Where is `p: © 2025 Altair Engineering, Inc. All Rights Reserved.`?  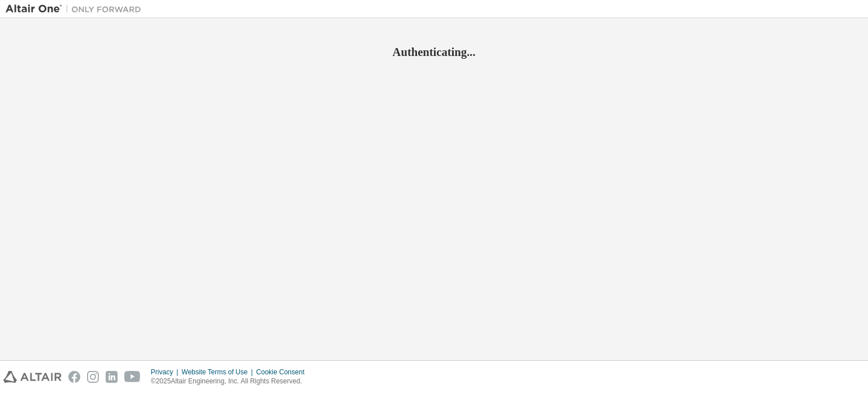
p: © 2025 Altair Engineering, Inc. All Rights Reserved. is located at coordinates (231, 381).